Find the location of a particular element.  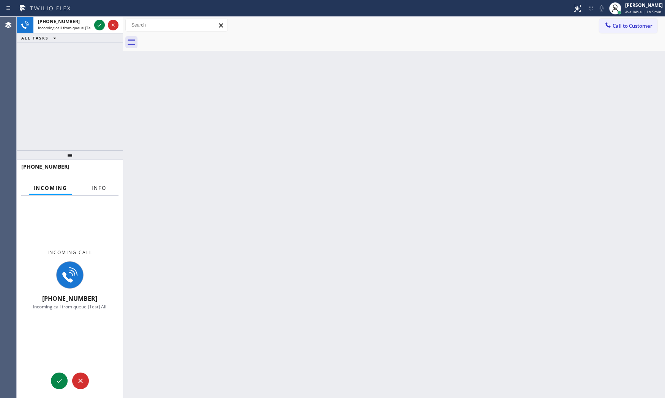

span: Incoming call is located at coordinates (70, 252).